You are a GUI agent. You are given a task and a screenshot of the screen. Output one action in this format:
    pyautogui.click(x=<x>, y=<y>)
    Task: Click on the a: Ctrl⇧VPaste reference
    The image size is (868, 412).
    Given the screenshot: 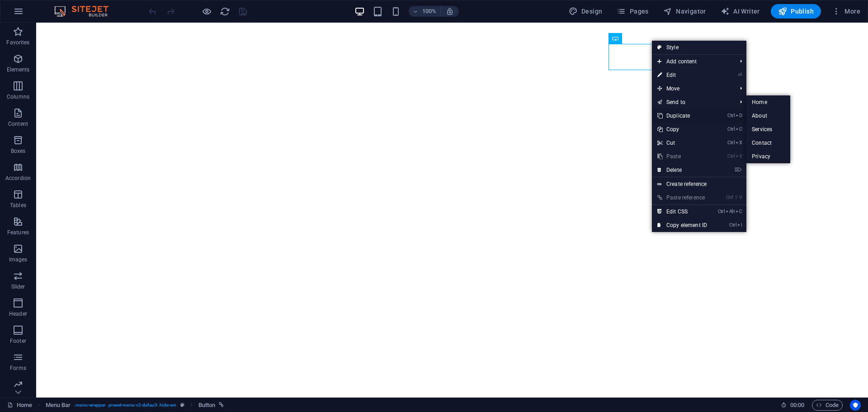 What is the action you would take?
    pyautogui.click(x=682, y=197)
    